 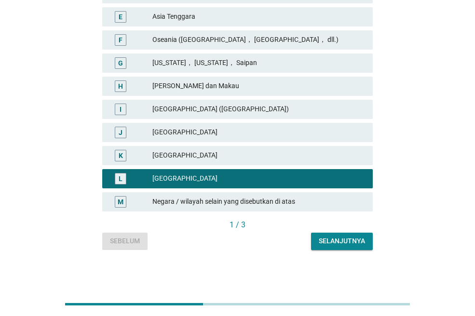 I want to click on div: I, so click(x=121, y=109).